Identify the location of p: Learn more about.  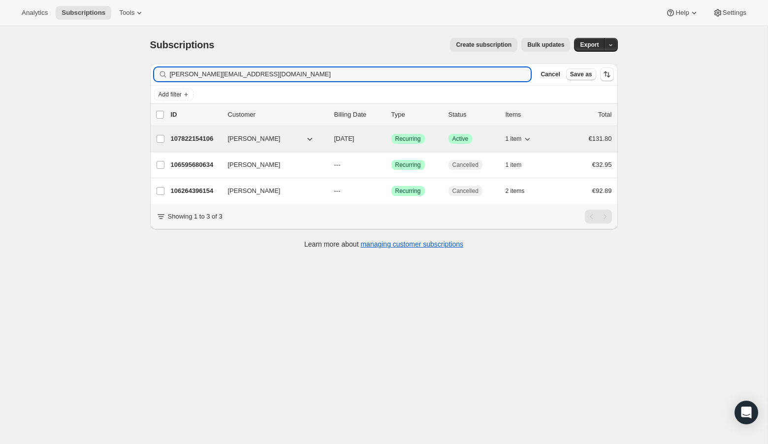
(383, 244).